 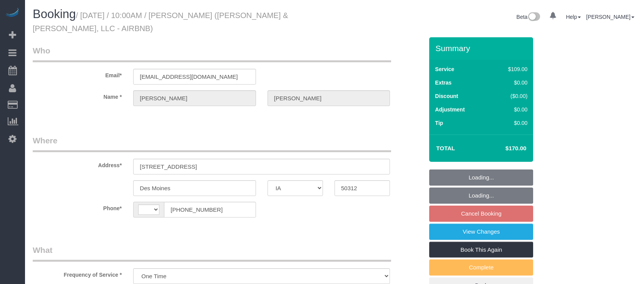 I want to click on label: Frequency of Service *, so click(x=77, y=273).